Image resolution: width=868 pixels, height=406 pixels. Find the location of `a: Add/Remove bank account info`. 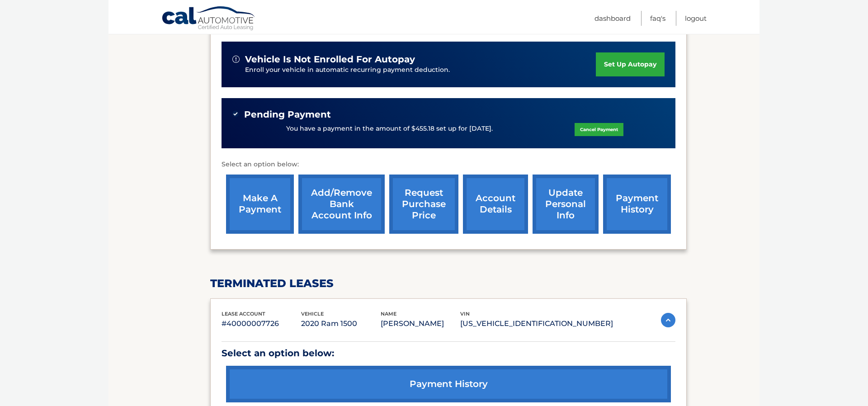

a: Add/Remove bank account info is located at coordinates (342, 204).